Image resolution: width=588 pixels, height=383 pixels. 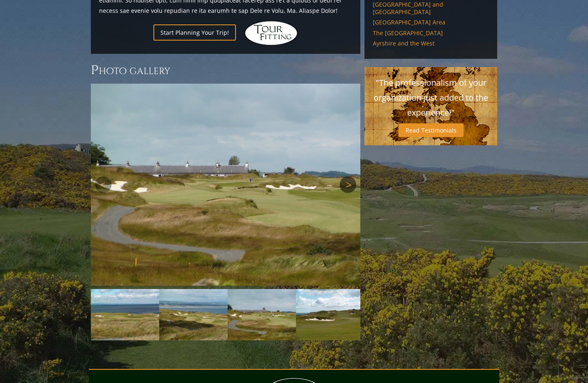 What do you see at coordinates (103, 185) in the screenshot?
I see `a: Previous` at bounding box center [103, 185].